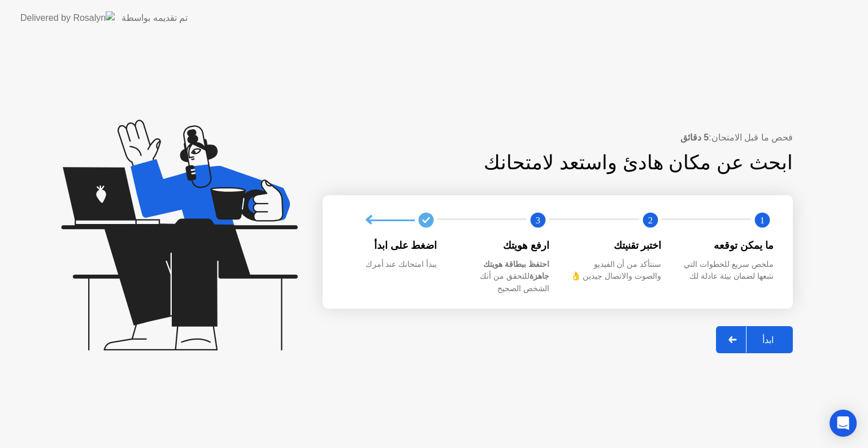 This screenshot has height=448, width=868. Describe the element at coordinates (154, 18) in the screenshot. I see `div: تم تقديمه بواسطة` at that location.